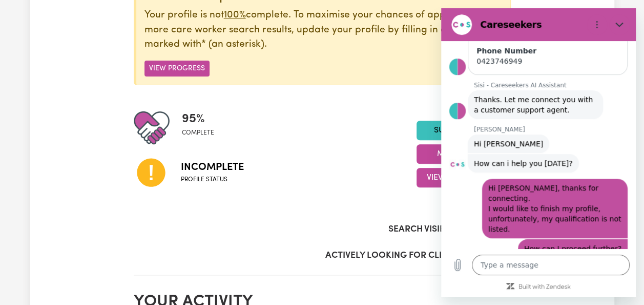 The height and width of the screenshot is (305, 644). What do you see at coordinates (212, 167) in the screenshot?
I see `span: Incomplete` at bounding box center [212, 167].